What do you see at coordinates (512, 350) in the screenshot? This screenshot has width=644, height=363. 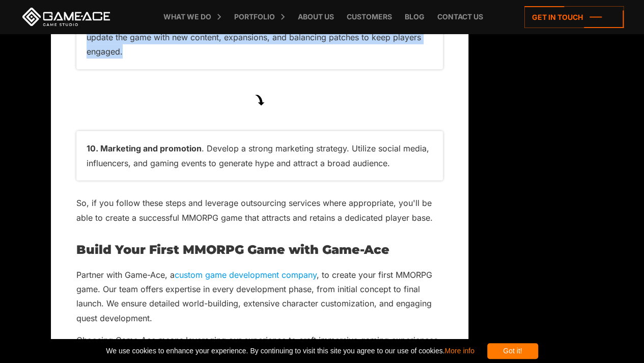 I see `div: Got it!` at bounding box center [512, 350].